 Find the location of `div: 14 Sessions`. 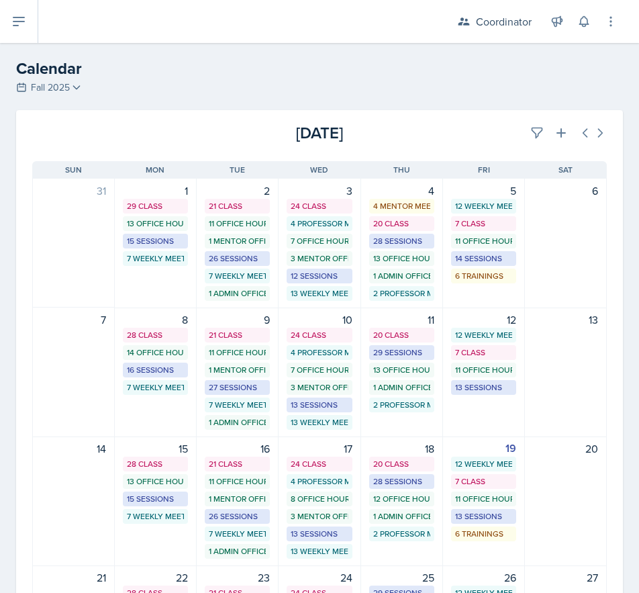

div: 14 Sessions is located at coordinates (484, 259).